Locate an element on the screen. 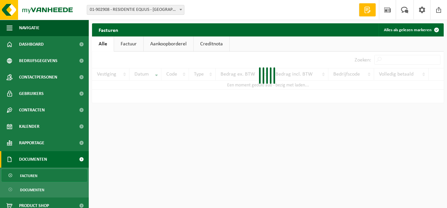  h2: Facturen is located at coordinates (109, 30).